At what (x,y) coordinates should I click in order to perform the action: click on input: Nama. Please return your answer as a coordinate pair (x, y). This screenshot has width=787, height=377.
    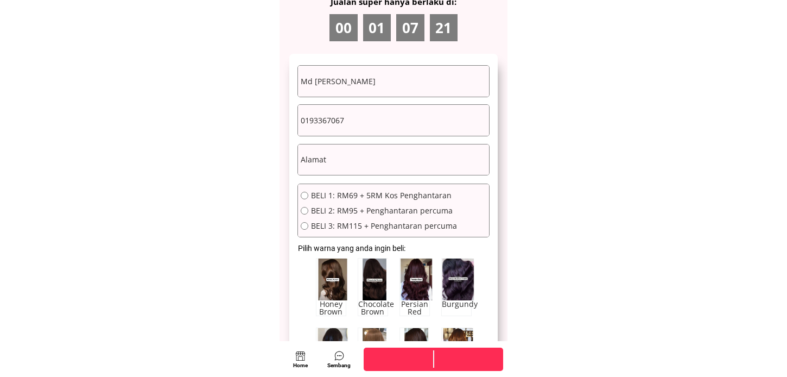
    Looking at the image, I should click on (394, 81).